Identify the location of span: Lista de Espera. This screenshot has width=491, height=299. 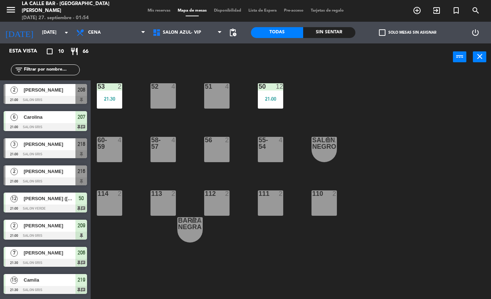
(262, 11).